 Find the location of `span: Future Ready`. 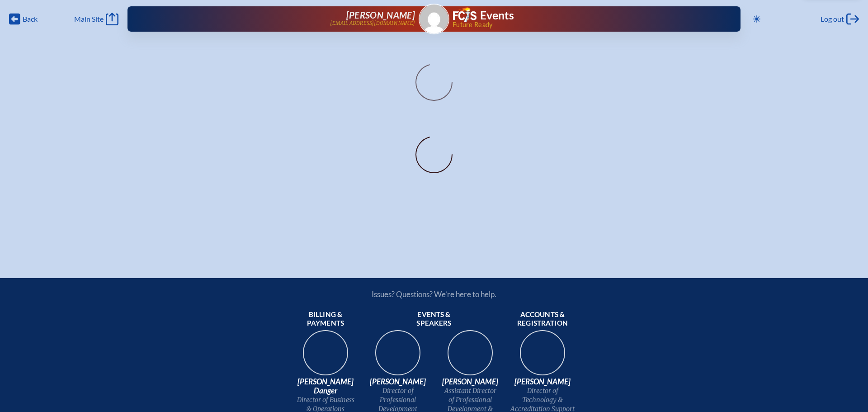

span: Future Ready is located at coordinates (582, 25).